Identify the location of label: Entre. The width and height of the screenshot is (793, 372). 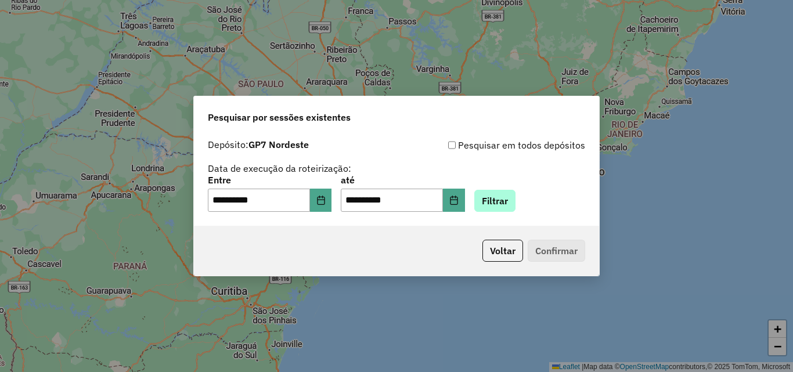
(269, 180).